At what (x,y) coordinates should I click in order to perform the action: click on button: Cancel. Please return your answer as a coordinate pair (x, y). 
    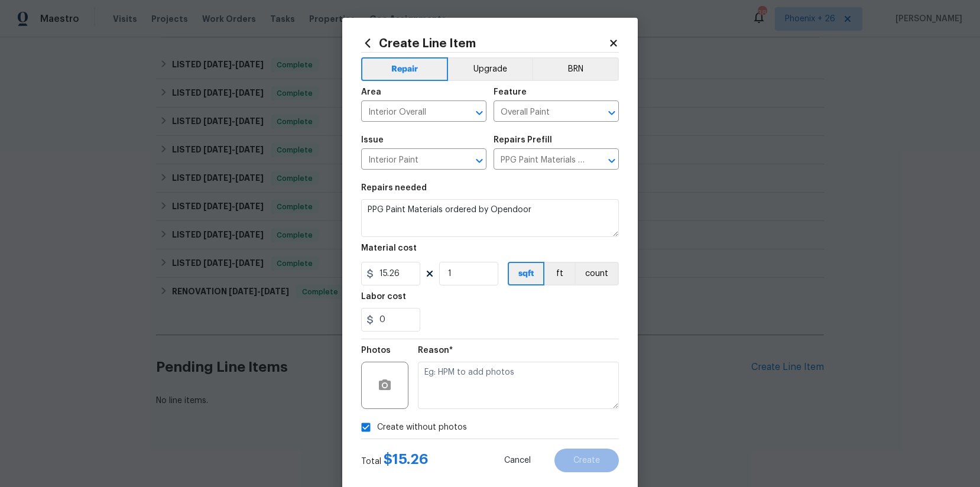
    Looking at the image, I should click on (517, 461).